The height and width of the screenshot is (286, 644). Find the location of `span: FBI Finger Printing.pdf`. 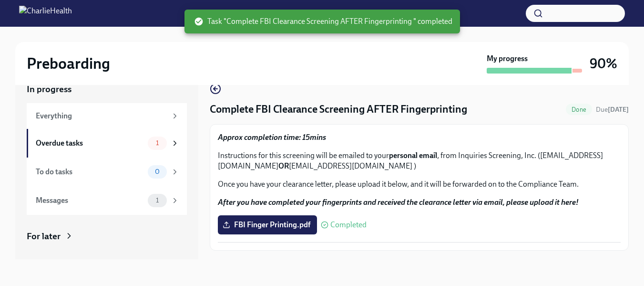

span: FBI Finger Printing.pdf is located at coordinates (267, 224).